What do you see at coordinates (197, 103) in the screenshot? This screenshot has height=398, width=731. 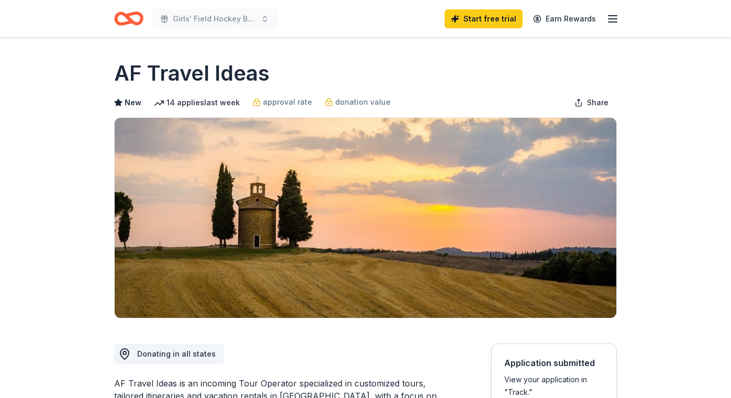 I see `div: 14 applies last week` at bounding box center [197, 103].